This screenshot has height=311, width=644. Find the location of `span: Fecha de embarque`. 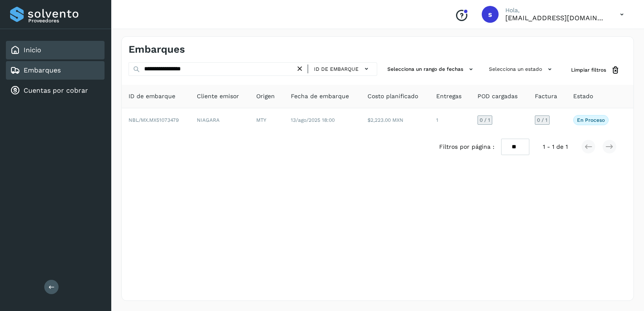

span: Fecha de embarque is located at coordinates (320, 96).